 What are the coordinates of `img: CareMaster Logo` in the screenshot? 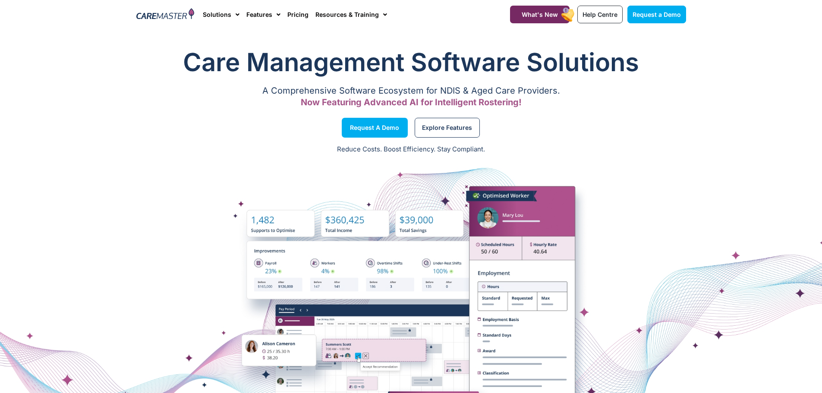 It's located at (165, 15).